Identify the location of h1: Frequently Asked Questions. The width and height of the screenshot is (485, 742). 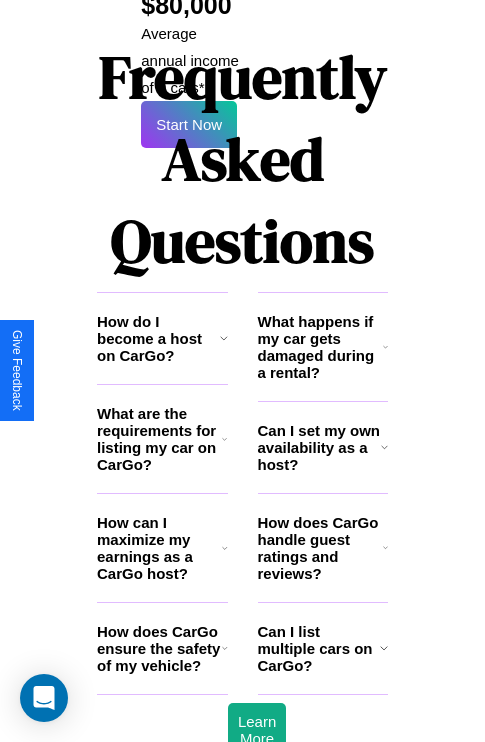
(242, 159).